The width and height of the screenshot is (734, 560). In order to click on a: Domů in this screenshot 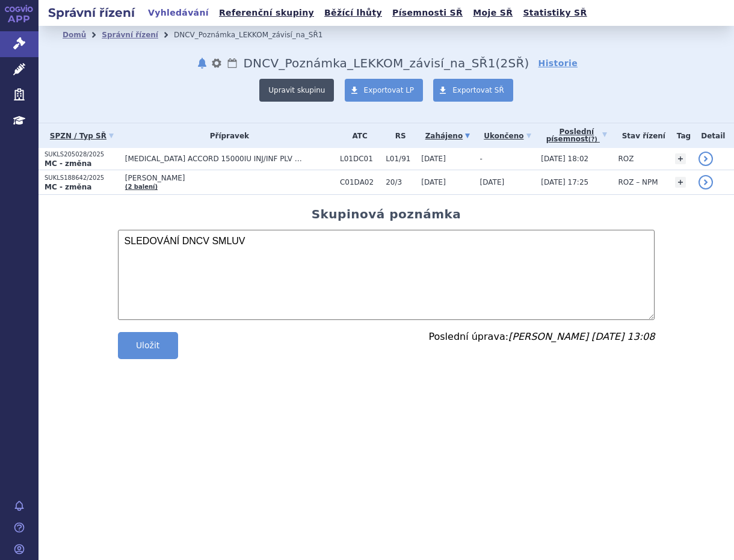, I will do `click(74, 35)`.